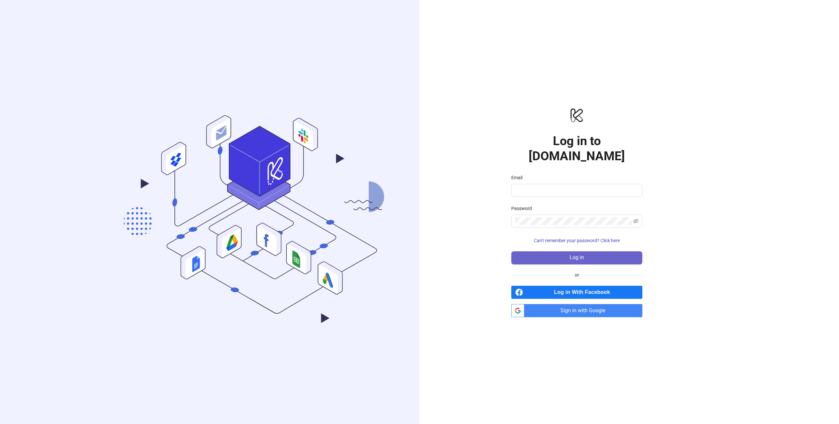  What do you see at coordinates (577, 292) in the screenshot?
I see `a: Log in With Facebook` at bounding box center [577, 292].